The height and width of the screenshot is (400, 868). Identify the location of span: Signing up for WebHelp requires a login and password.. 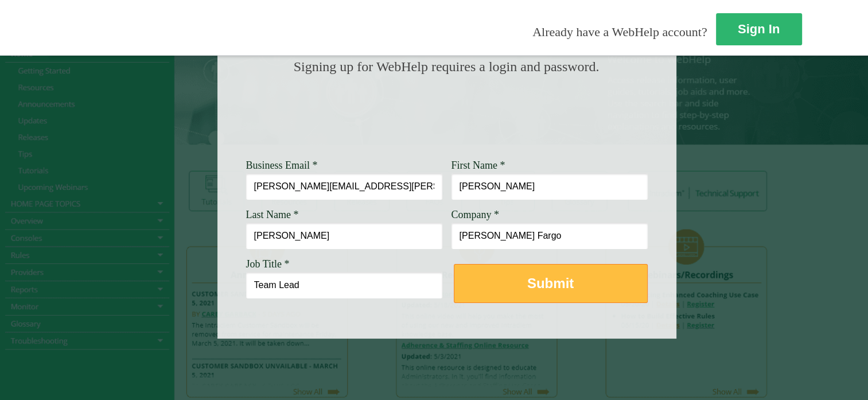
(446, 67).